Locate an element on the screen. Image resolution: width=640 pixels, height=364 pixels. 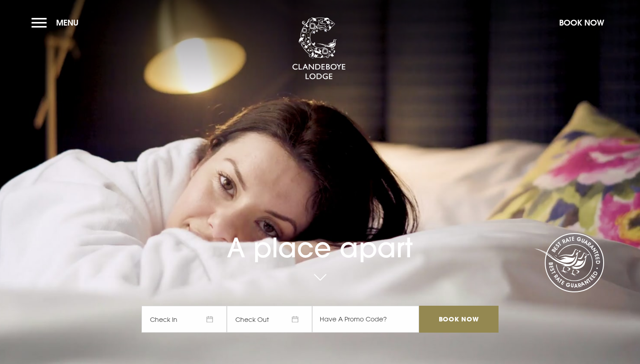
span: Check In is located at coordinates (185, 319).